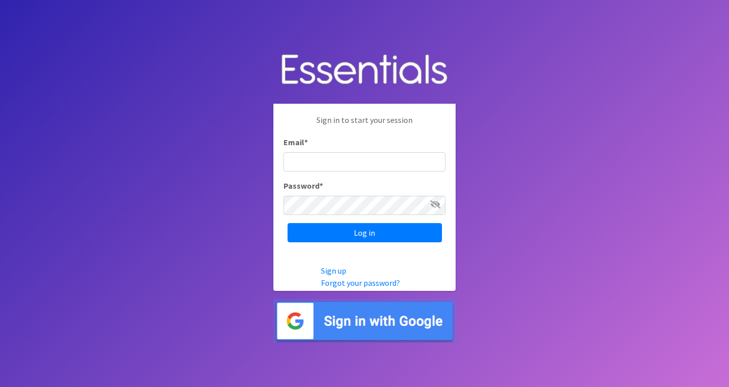  Describe the element at coordinates (364, 70) in the screenshot. I see `img: Human Essentials` at that location.